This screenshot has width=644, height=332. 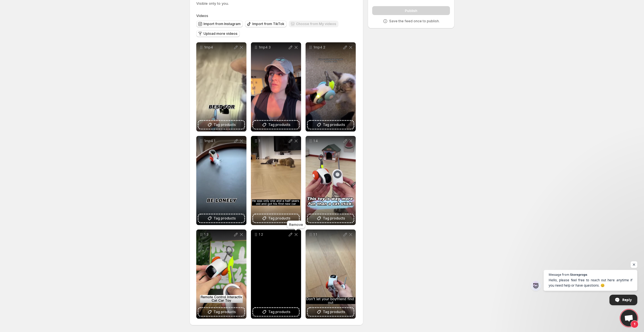 What do you see at coordinates (221, 87) in the screenshot?
I see `div: 1mp4Tag products` at bounding box center [221, 87].